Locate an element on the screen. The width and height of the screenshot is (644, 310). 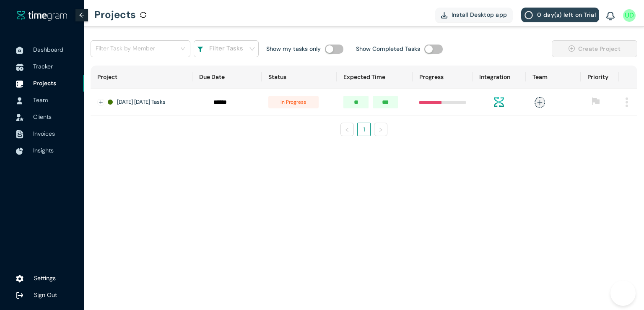
span: right is located at coordinates (381, 130).